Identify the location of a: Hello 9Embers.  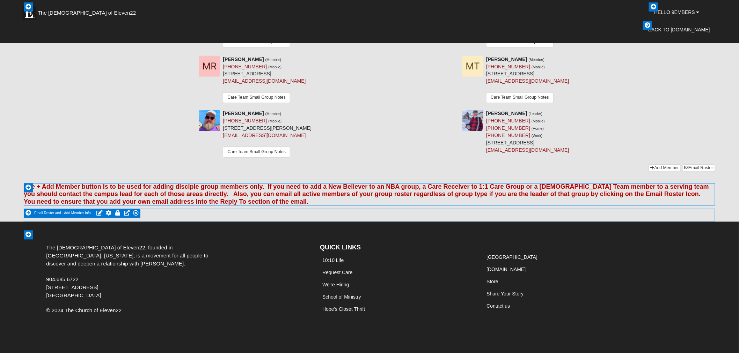
(676, 12).